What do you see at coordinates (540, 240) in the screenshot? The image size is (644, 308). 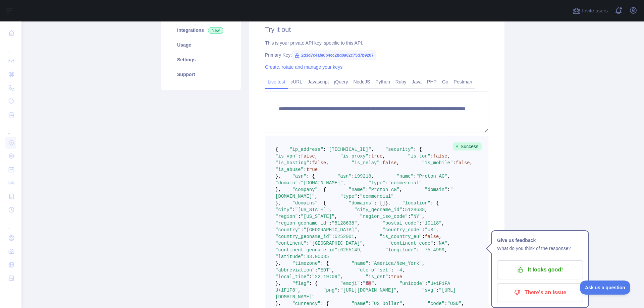 I see `h1: Give us feedback` at bounding box center [540, 240].